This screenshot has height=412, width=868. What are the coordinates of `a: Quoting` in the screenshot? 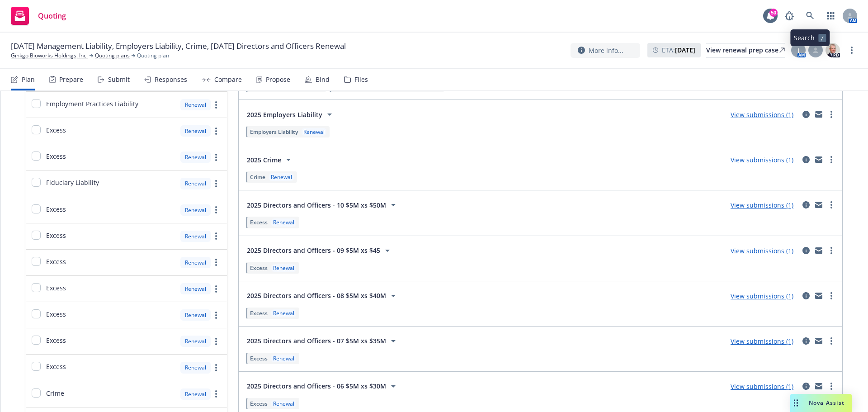 It's located at (38, 16).